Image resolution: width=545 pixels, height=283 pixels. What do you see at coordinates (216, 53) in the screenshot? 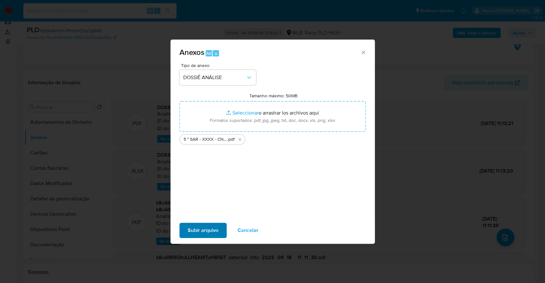
I see `span: a` at bounding box center [216, 53].